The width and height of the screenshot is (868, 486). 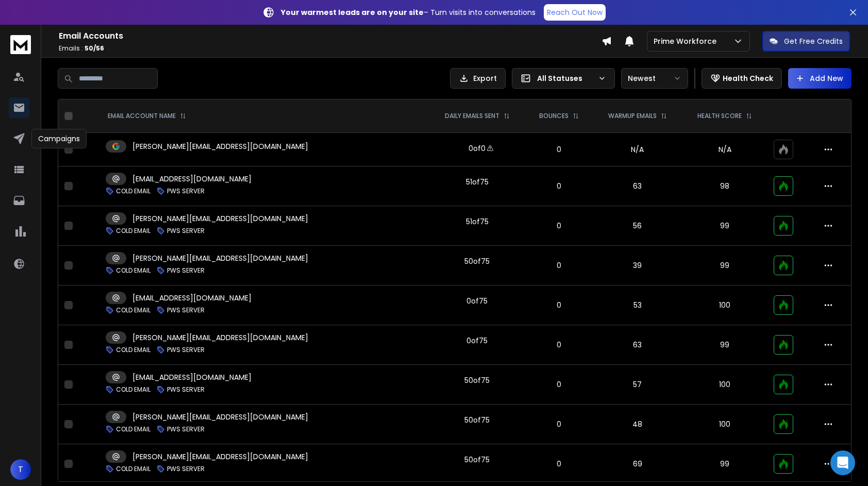 What do you see at coordinates (748, 78) in the screenshot?
I see `p: Health Check` at bounding box center [748, 78].